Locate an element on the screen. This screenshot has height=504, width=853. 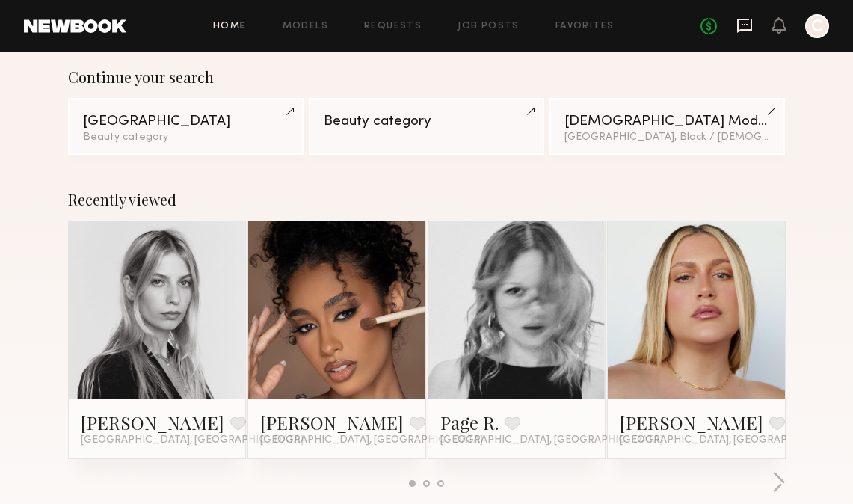
a: Job Posts is located at coordinates (489, 26).